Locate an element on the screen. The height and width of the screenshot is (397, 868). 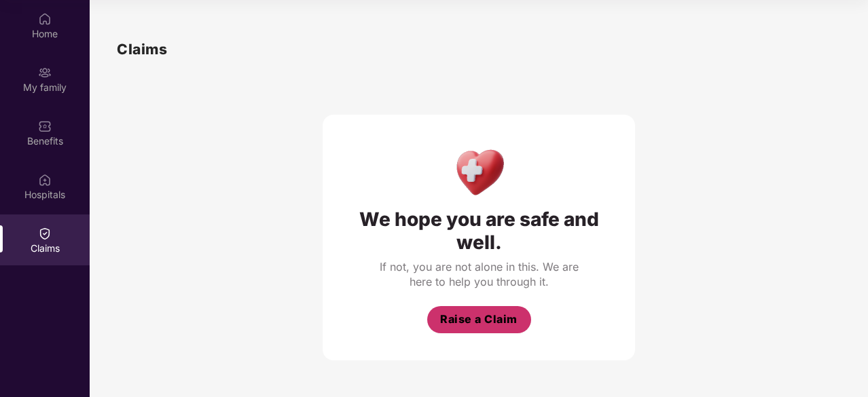
img: svg+xml;base64,PHN2ZyB3aWR0aD0iMjAiIGhlaWdodD0iMjAiIHZpZXdCb3g9IjAgMCAyMCAyMCIgZmlsbD0ibm9uZSIgeG... is located at coordinates (44, 73).